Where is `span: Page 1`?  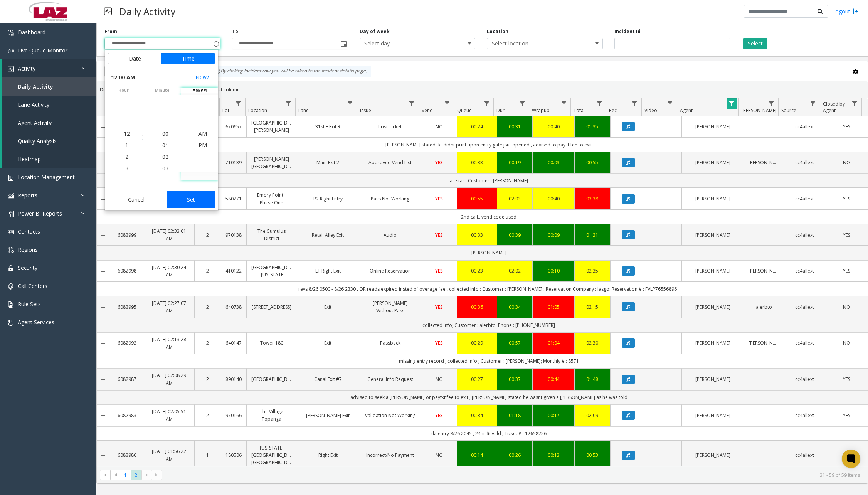 span: Page 1 is located at coordinates (125, 475).